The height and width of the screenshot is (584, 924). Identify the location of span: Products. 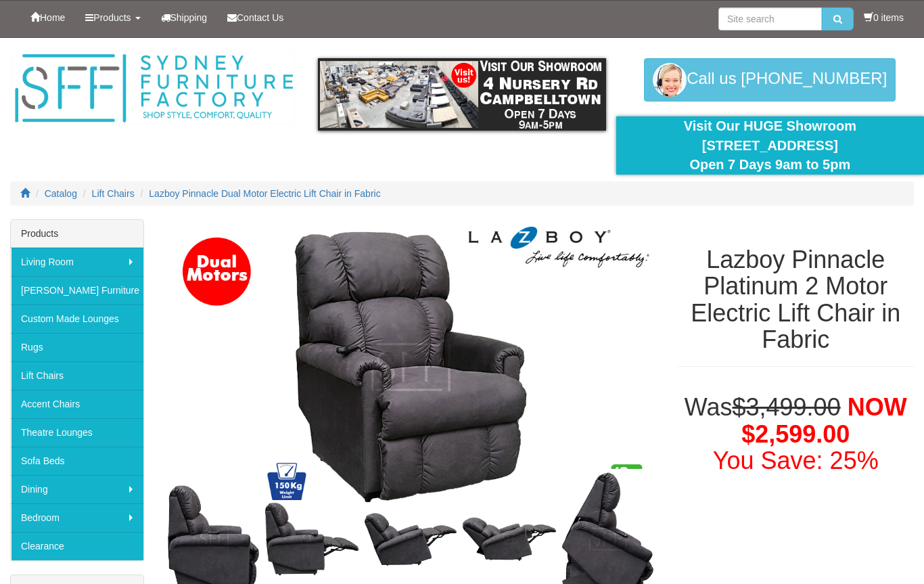
(112, 17).